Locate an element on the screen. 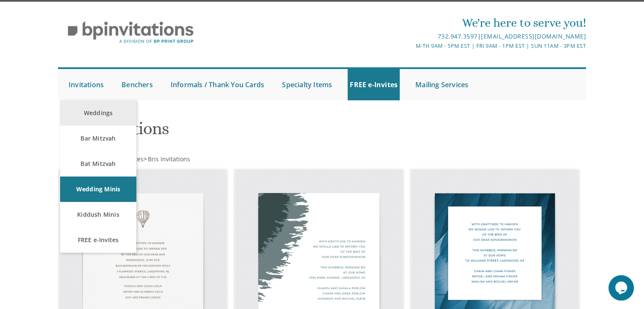 This screenshot has height=309, width=644. a: Weddings is located at coordinates (98, 113).